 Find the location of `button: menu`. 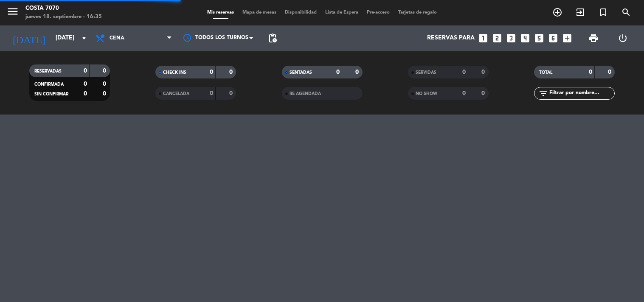

button: menu is located at coordinates (12, 12).